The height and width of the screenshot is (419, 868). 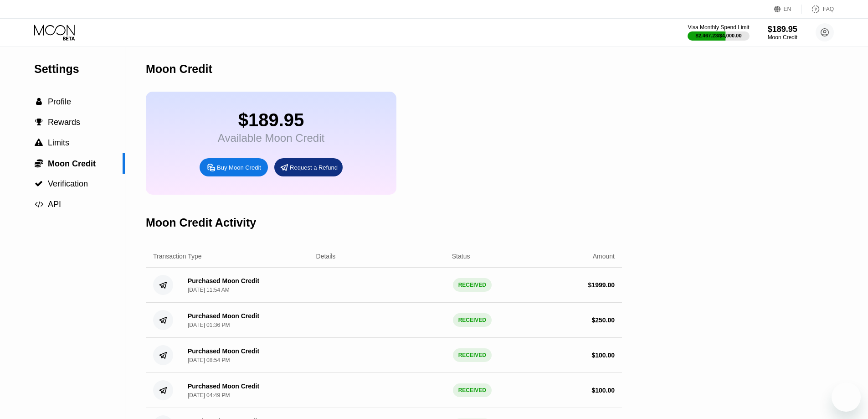 What do you see at coordinates (177, 256) in the screenshot?
I see `div: Transaction Type` at bounding box center [177, 256].